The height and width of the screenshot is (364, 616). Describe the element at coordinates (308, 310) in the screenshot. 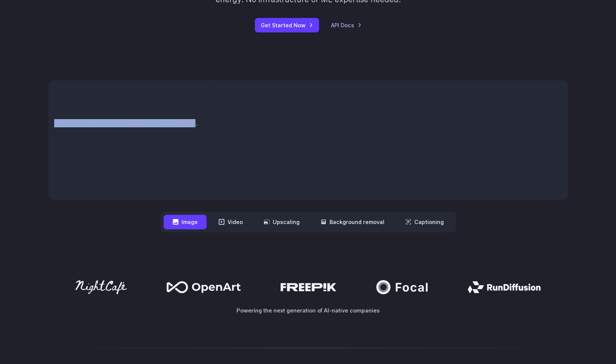

I see `p: Powering the next generation of AI-native companies` at that location.